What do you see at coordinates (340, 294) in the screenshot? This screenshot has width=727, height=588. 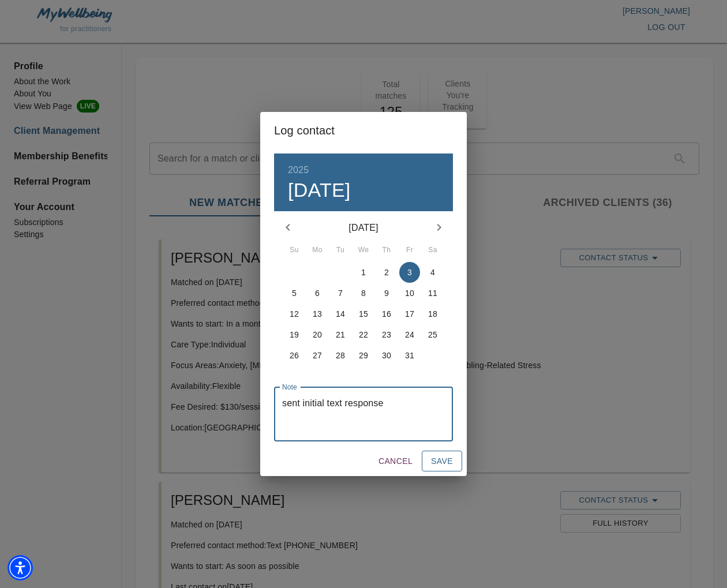 I see `button: 7` at bounding box center [340, 294].